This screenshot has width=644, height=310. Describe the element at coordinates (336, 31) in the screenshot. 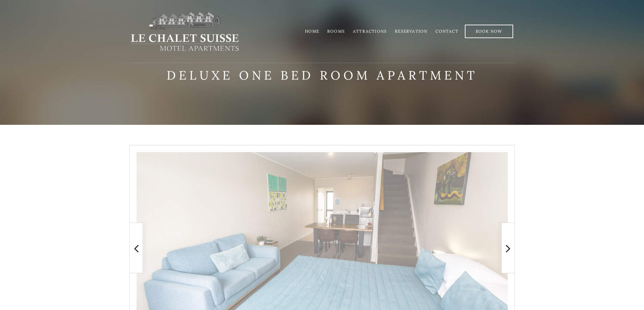

I see `a: Rooms` at that location.